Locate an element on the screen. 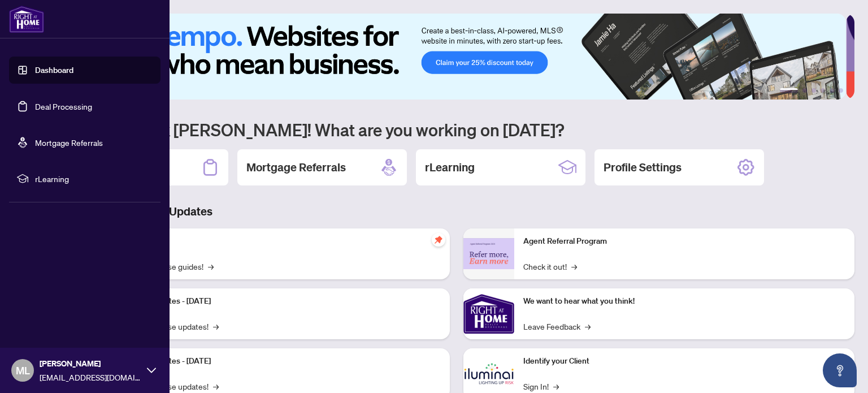 This screenshot has width=868, height=393. span: ML is located at coordinates (22, 371).